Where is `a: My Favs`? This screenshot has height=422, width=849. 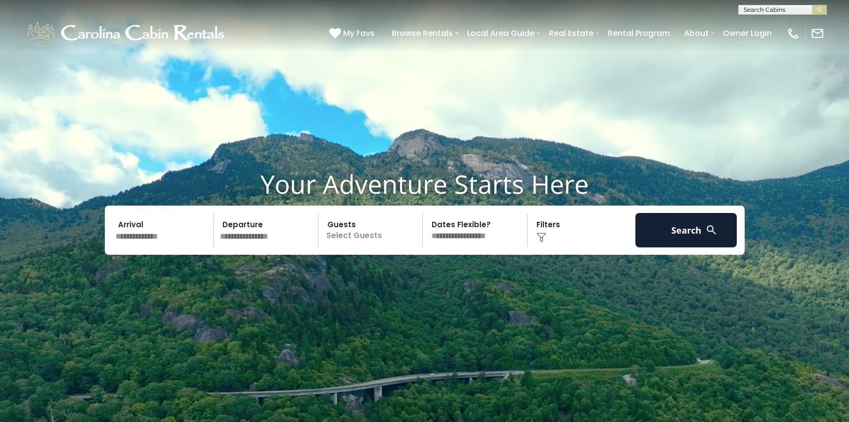 a: My Favs is located at coordinates (353, 33).